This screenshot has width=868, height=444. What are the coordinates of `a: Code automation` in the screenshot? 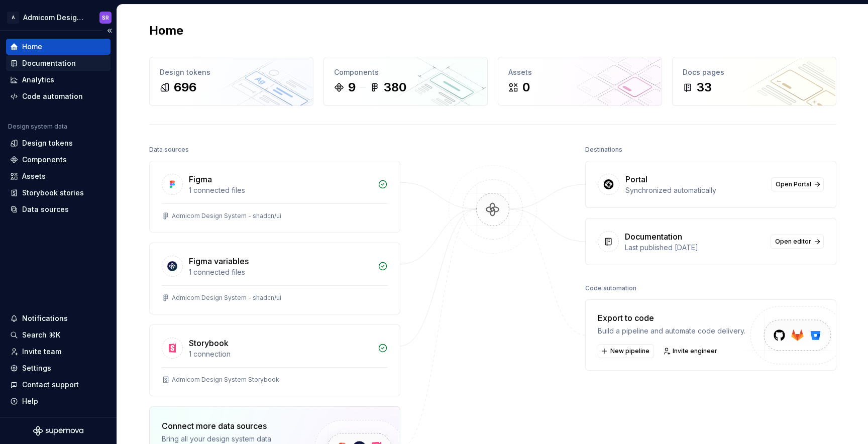 It's located at (58, 96).